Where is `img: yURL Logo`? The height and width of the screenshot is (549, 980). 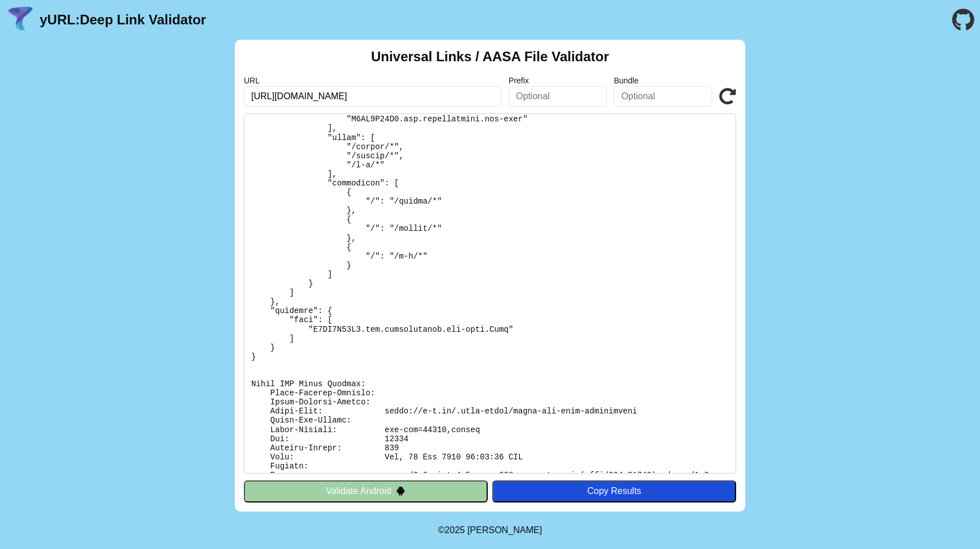
img: yURL Logo is located at coordinates (20, 20).